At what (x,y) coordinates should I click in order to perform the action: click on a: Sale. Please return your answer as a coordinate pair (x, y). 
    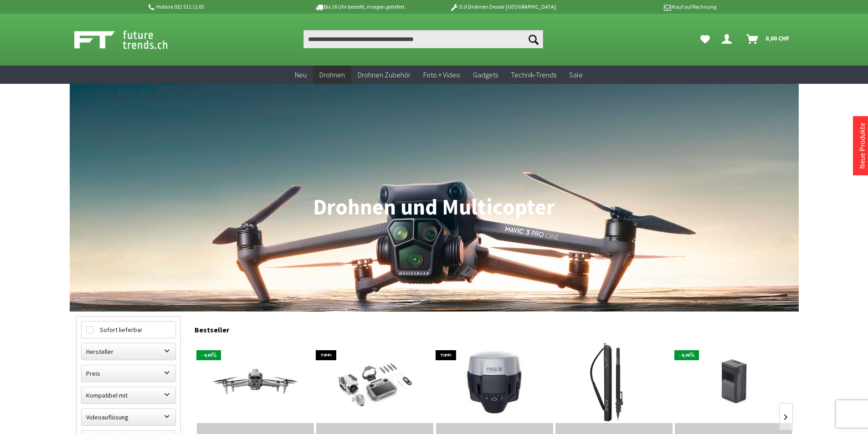
    Looking at the image, I should click on (576, 74).